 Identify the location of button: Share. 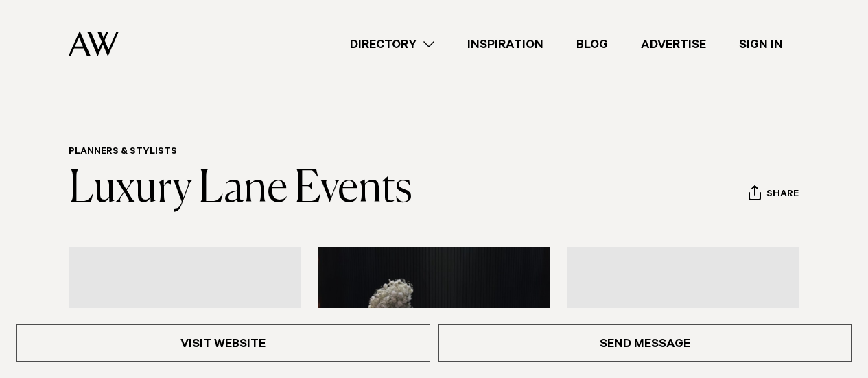
(773, 195).